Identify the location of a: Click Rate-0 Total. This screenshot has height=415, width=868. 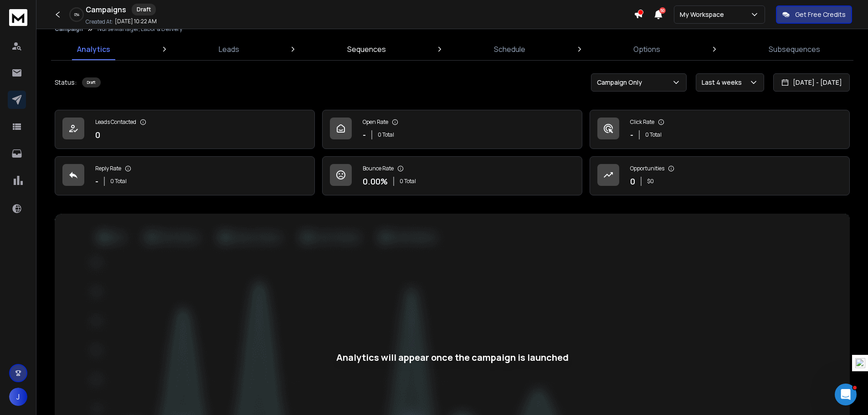
(719, 130).